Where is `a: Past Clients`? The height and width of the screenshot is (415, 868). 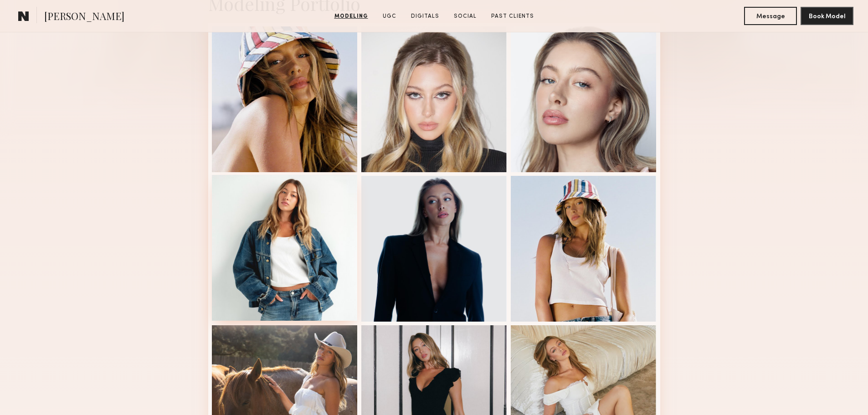
a: Past Clients is located at coordinates (513, 16).